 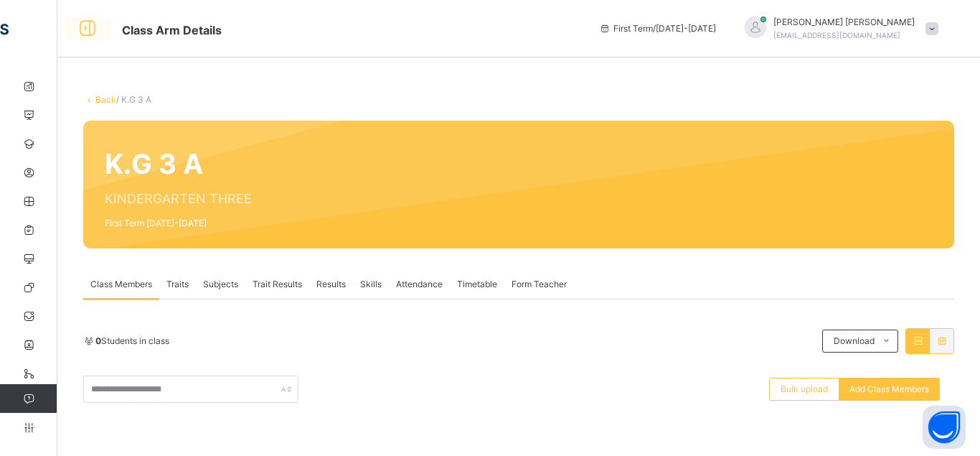 What do you see at coordinates (98, 340) in the screenshot?
I see `b: 0` at bounding box center [98, 340].